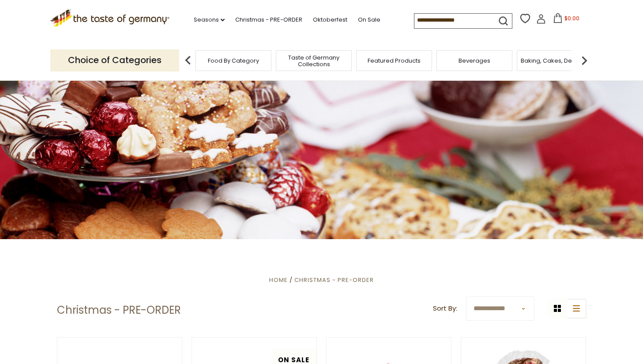 The width and height of the screenshot is (643, 364). Describe the element at coordinates (115, 60) in the screenshot. I see `p: Choice of Categories` at that location.